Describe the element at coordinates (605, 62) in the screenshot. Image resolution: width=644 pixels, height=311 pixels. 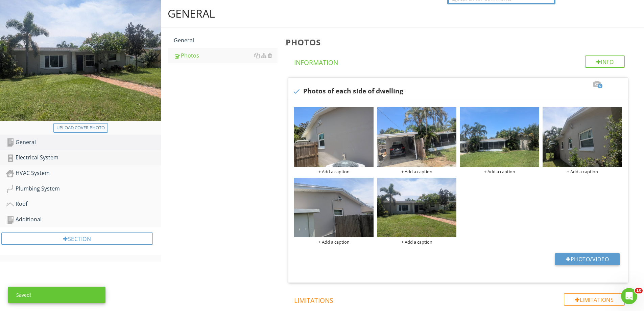
I see `div: Info` at that location.